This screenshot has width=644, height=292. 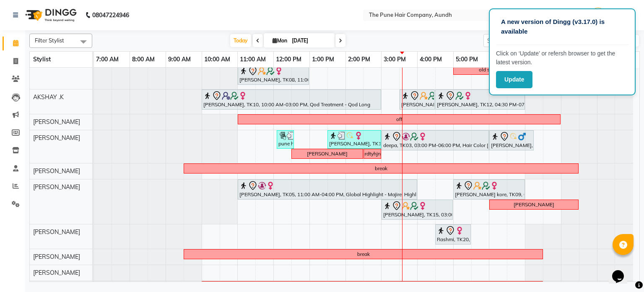 I want to click on a: 12:00 PM, so click(x=288, y=59).